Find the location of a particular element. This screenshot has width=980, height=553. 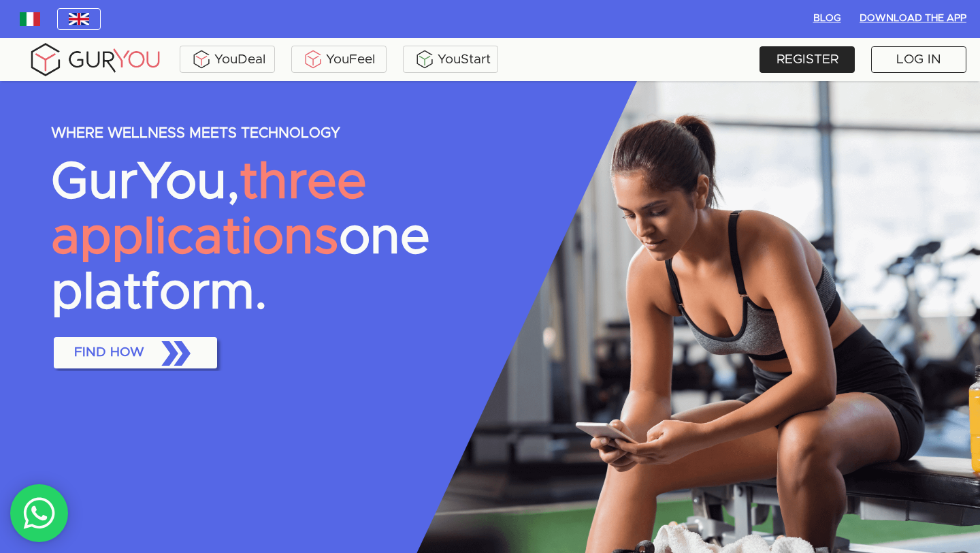

img: whatsAppIcon.04b8739f.svg is located at coordinates (39, 514).